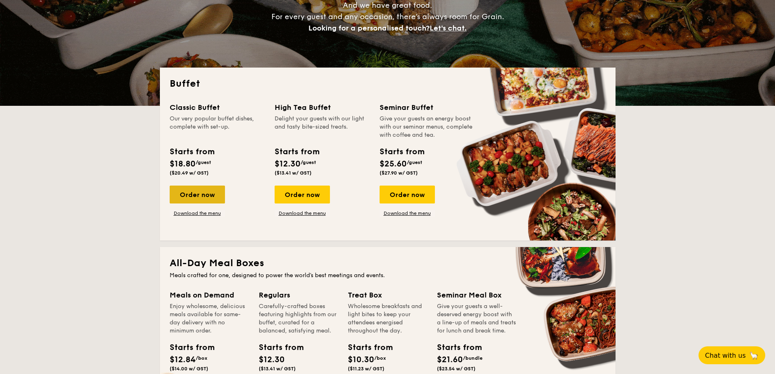 The height and width of the screenshot is (374, 775). What do you see at coordinates (366, 369) in the screenshot?
I see `span: ($11.23 w/ GST)` at bounding box center [366, 369].